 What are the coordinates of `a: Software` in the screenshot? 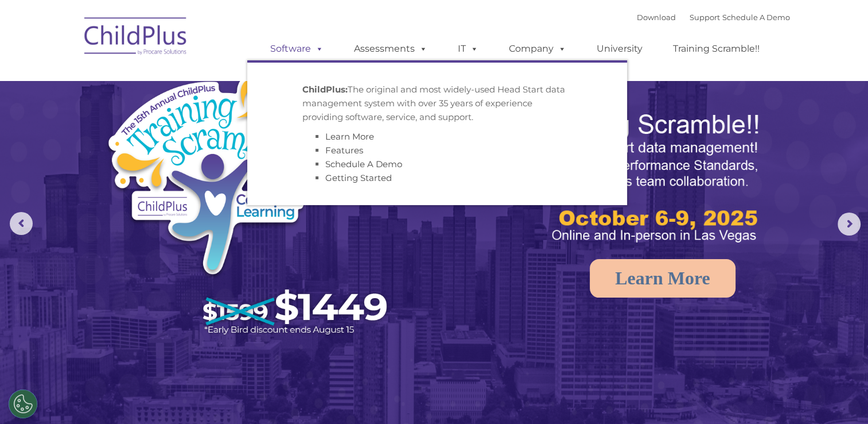 It's located at (297, 49).